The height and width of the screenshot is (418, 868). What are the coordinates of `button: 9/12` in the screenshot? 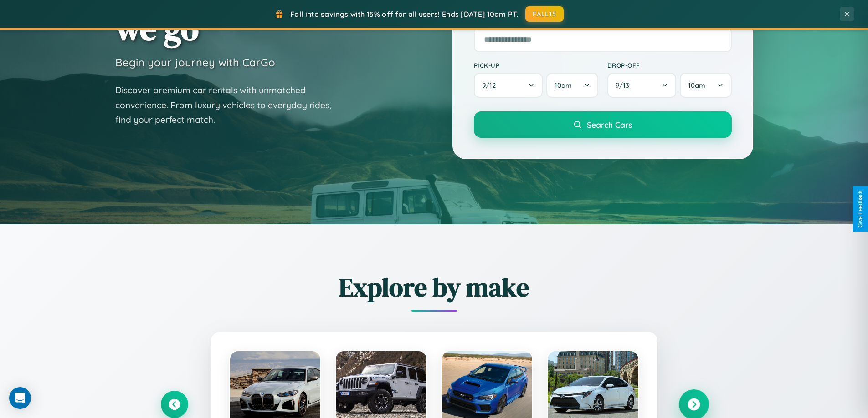 It's located at (508, 85).